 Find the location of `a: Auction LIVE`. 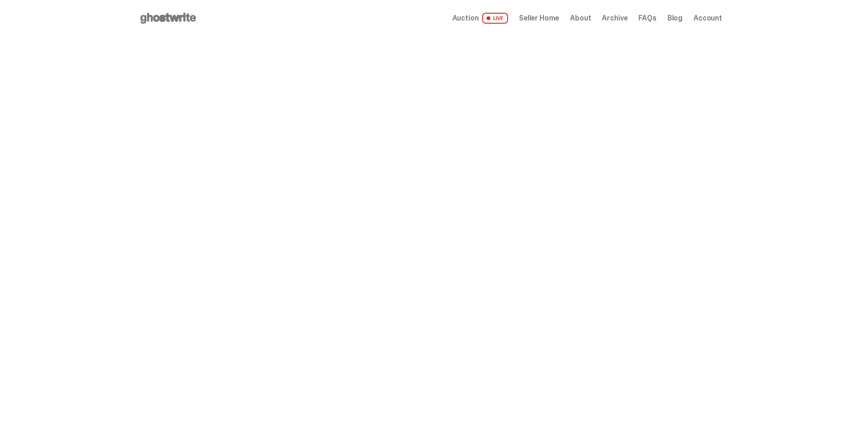

a: Auction LIVE is located at coordinates (480, 18).